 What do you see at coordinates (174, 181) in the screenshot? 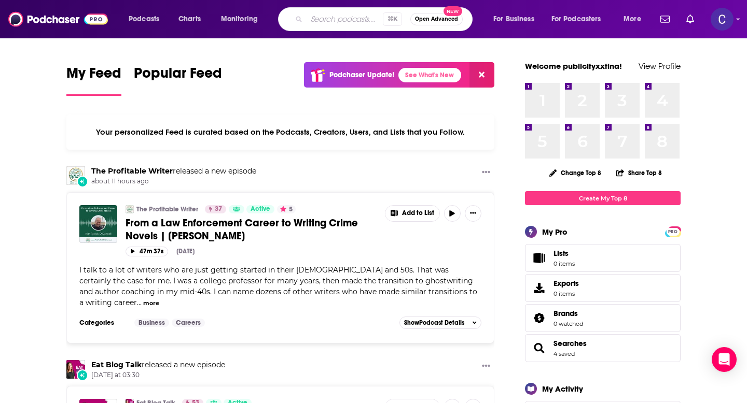
I see `span: about 11 hours ago` at bounding box center [174, 181].